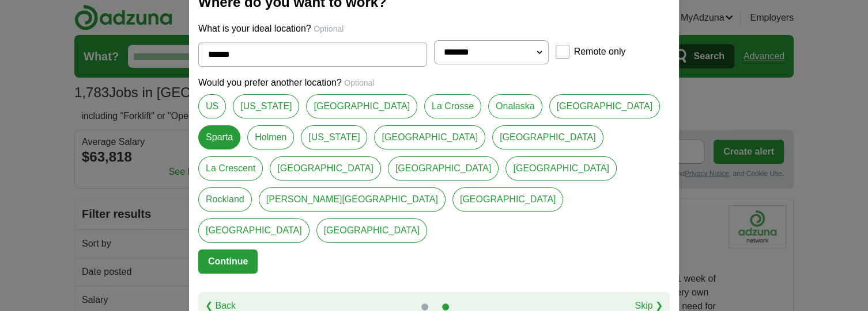 The height and width of the screenshot is (311, 868). I want to click on a: Onalaska, so click(515, 107).